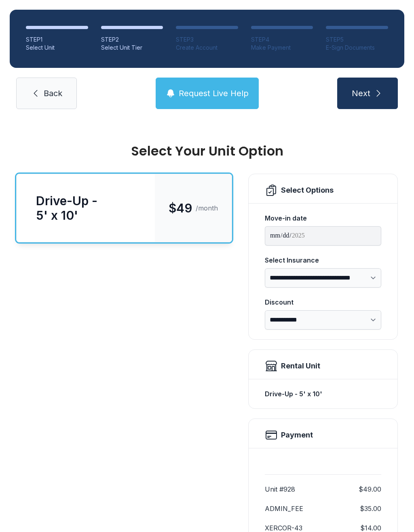 The height and width of the screenshot is (532, 414). I want to click on div: Select Options, so click(307, 190).